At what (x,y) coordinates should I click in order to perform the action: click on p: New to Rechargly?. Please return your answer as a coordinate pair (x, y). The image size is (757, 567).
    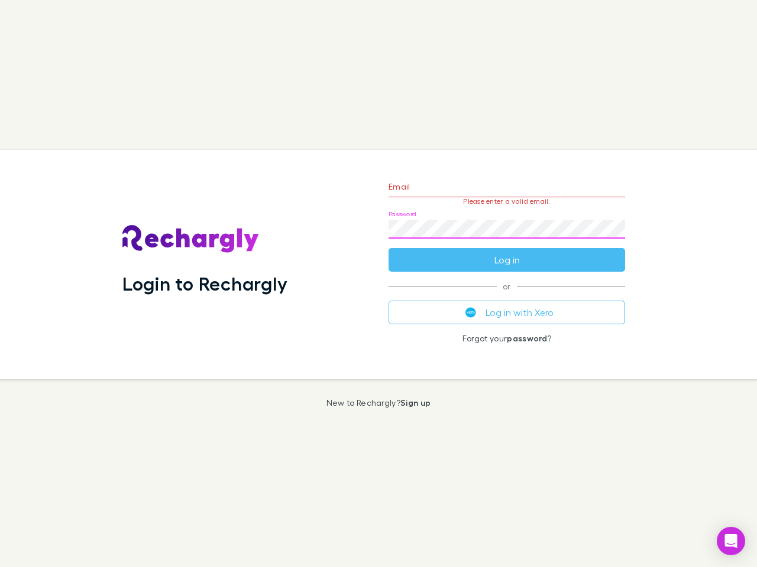
    Looking at the image, I should click on (378, 403).